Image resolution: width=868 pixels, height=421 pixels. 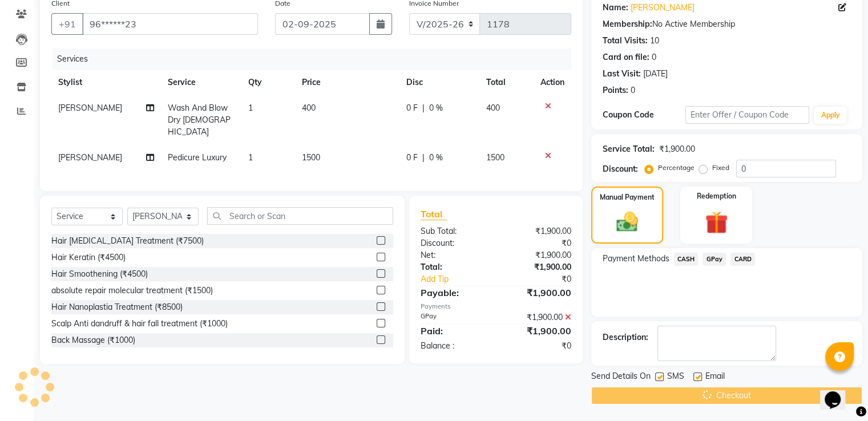 I want to click on img: _gift.svg, so click(x=716, y=222).